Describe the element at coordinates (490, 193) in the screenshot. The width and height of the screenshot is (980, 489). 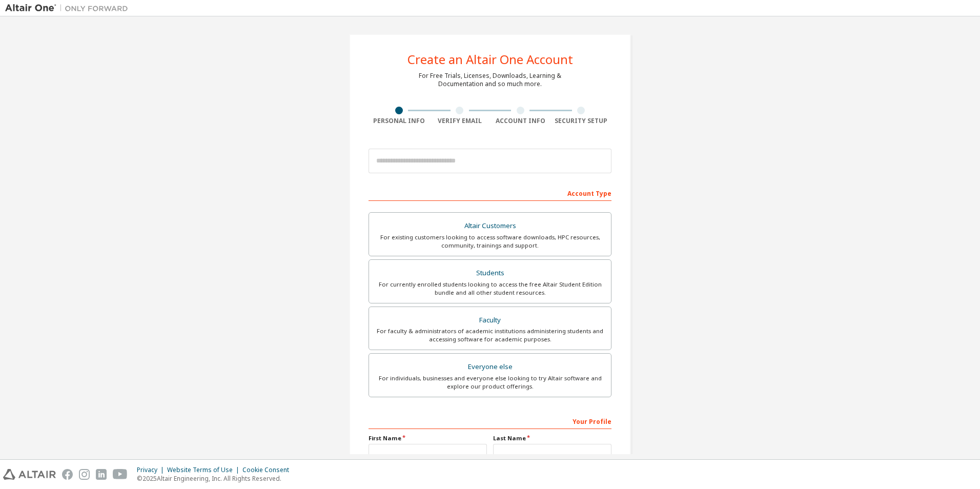
I see `div: Account Type` at that location.